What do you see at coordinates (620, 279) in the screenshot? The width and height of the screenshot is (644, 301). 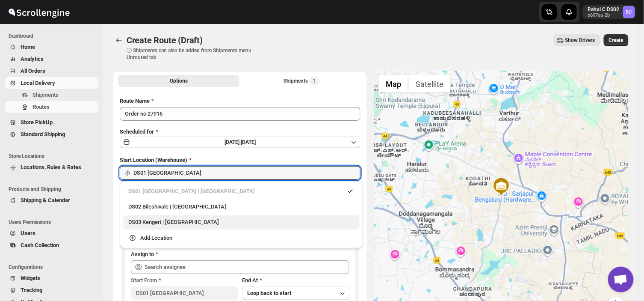 I see `a: Open chat` at bounding box center [620, 279].